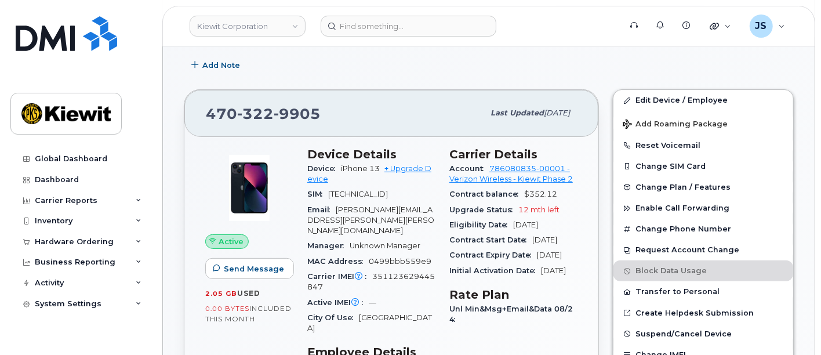  What do you see at coordinates (675, 125) in the screenshot?
I see `span: Add Roaming Package` at bounding box center [675, 125].